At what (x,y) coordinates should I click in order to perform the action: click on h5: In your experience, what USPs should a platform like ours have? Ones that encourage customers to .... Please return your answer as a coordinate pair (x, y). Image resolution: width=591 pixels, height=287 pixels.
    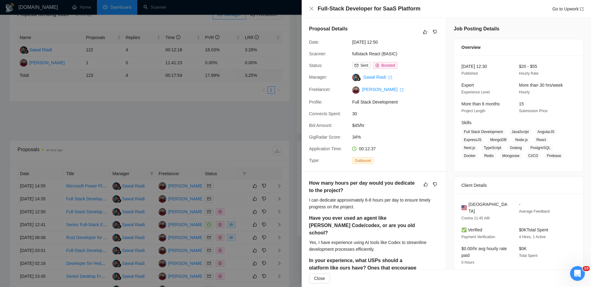
    Looking at the image, I should click on (364, 268).